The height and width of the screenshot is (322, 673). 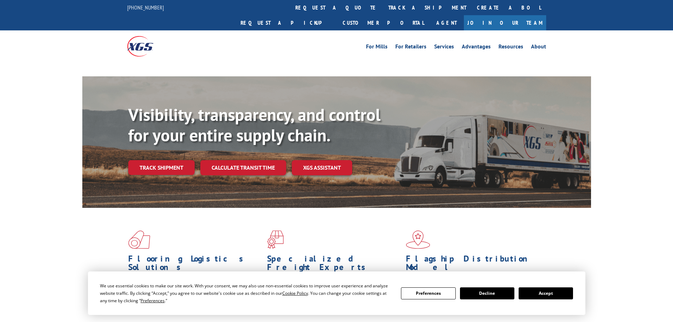 What do you see at coordinates (322, 168) in the screenshot?
I see `a: XGS ASSISTANT` at bounding box center [322, 168].